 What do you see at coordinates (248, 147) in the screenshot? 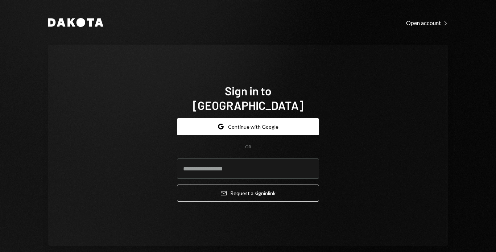
I see `div: OR` at bounding box center [248, 147].